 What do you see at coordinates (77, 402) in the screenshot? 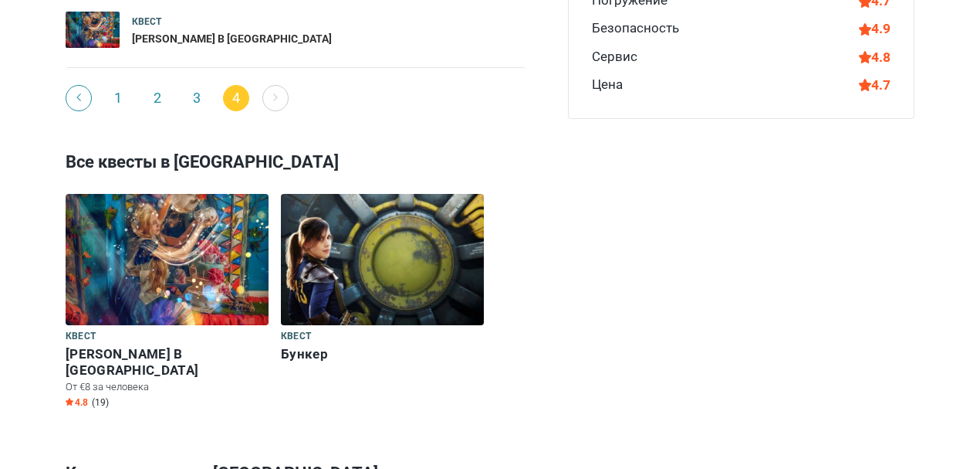
I see `span: 4.8` at bounding box center [77, 402].